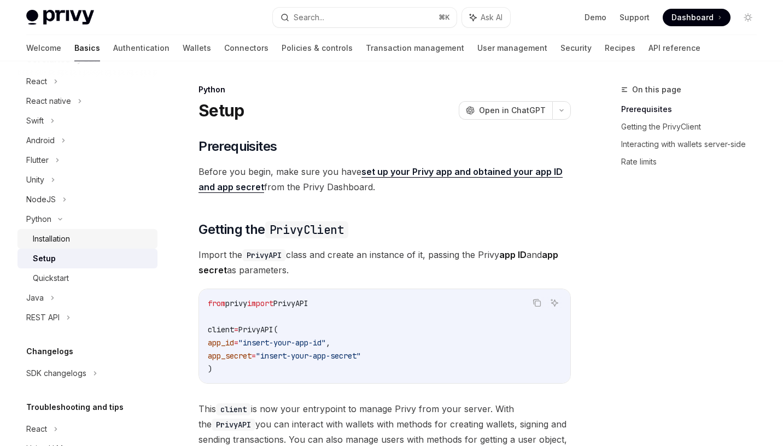 This screenshot has height=446, width=783. What do you see at coordinates (56, 373) in the screenshot?
I see `div: SDK changelogs` at bounding box center [56, 373].